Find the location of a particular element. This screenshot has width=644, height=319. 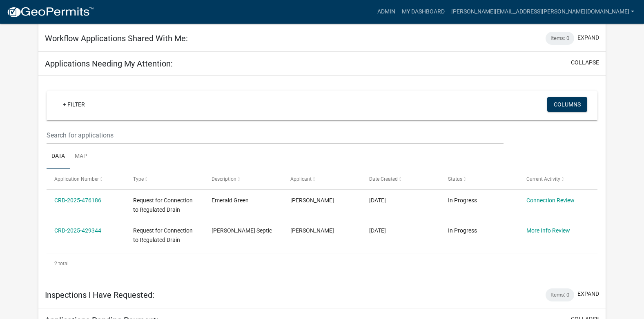

a: My Dashboard is located at coordinates (423, 12).